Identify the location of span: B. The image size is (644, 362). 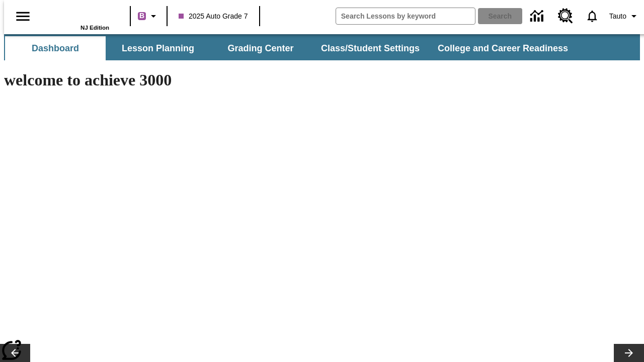
(142, 15).